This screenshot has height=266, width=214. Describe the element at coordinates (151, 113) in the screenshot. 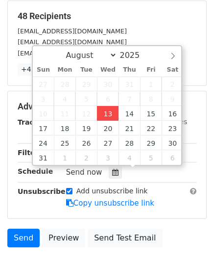

I see `span: August 15, 2025` at that location.